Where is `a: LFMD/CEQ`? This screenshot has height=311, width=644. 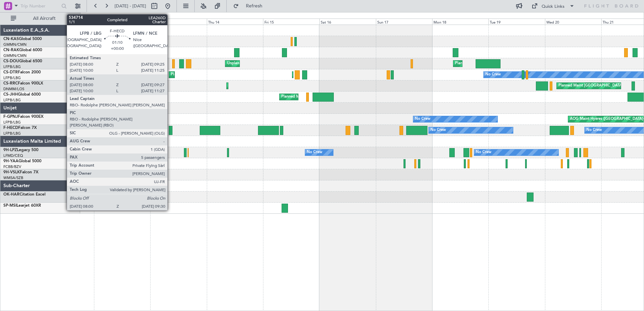
a: LFMD/CEQ is located at coordinates (13, 156).